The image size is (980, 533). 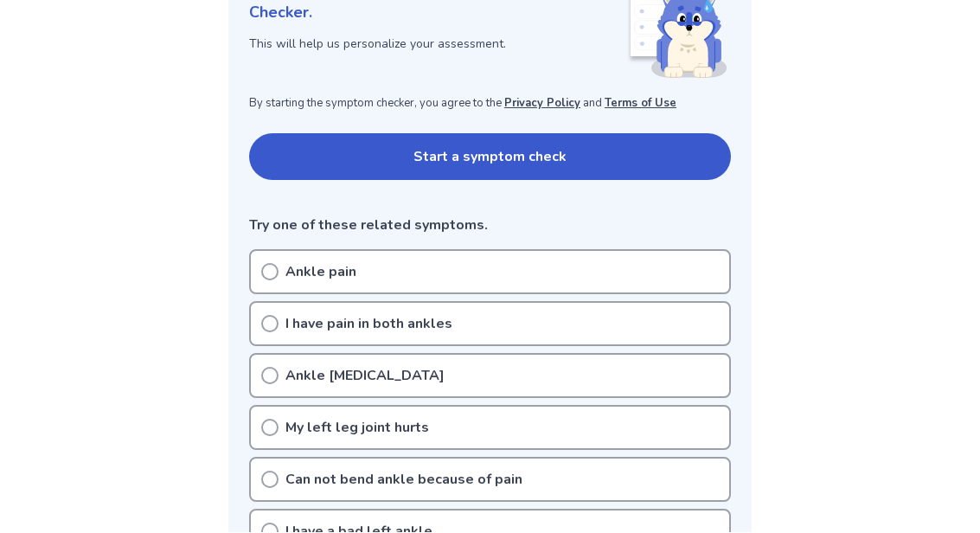 I want to click on button: Start a symptom check, so click(x=490, y=157).